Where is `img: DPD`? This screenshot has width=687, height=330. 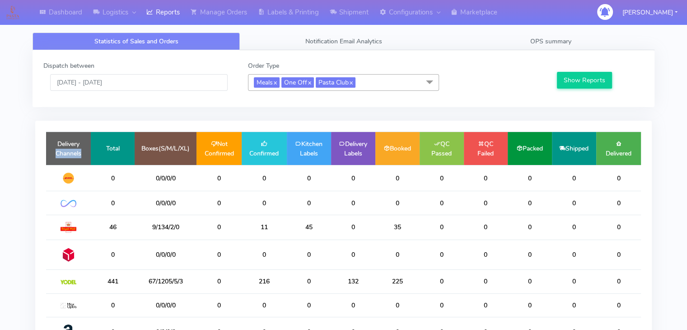 img: DPD is located at coordinates (68, 254).